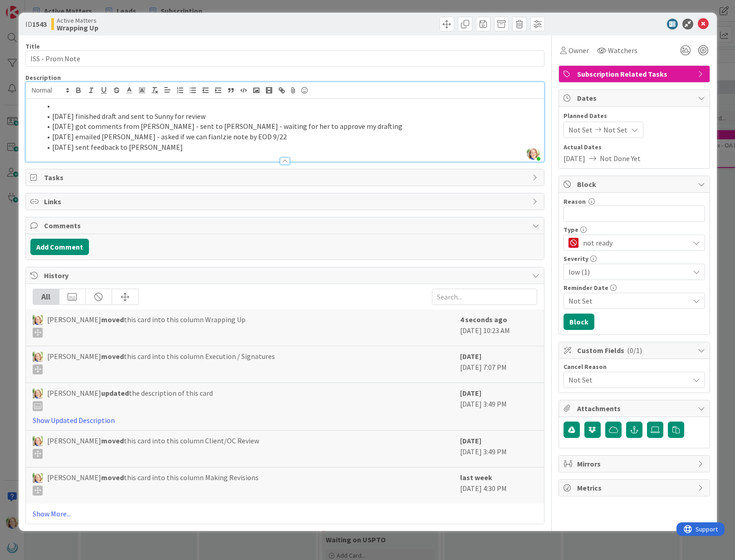  Describe the element at coordinates (633, 243) in the screenshot. I see `span: not ready` at that location.